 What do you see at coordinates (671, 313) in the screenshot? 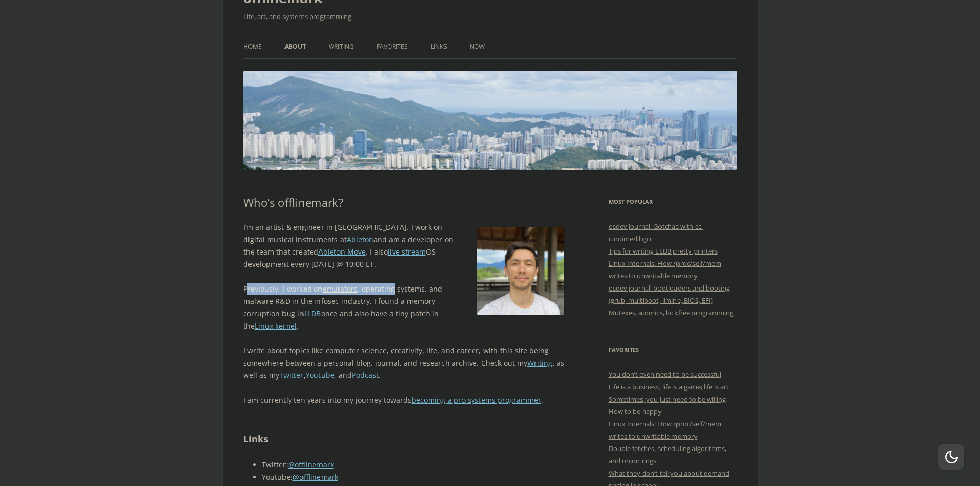
I see `a: Mutexes, atomics, lockfree programming` at bounding box center [671, 313].